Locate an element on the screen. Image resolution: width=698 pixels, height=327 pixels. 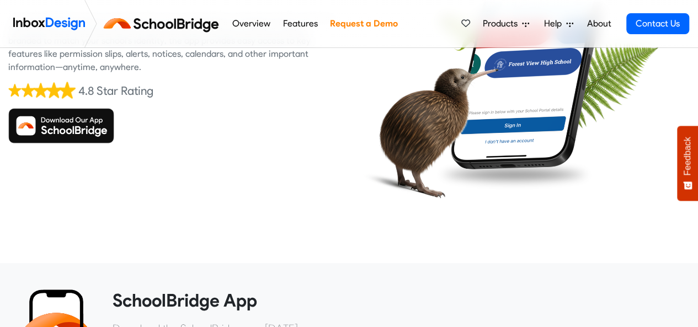
a: Request a Demo is located at coordinates (363, 24).